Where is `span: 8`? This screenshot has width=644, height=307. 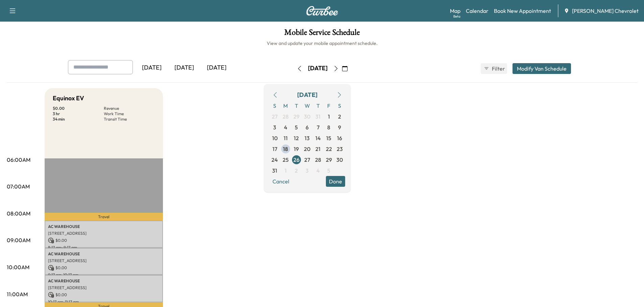 span: 8 is located at coordinates (328, 127).